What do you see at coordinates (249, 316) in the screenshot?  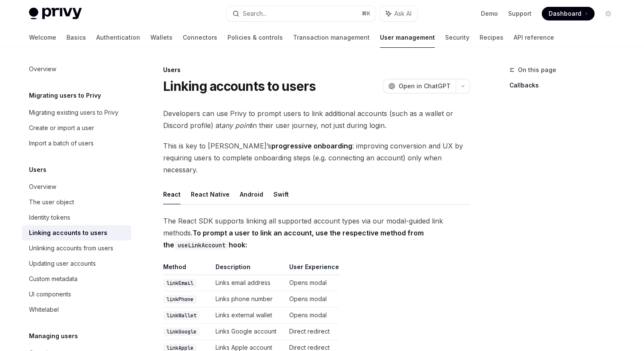 I see `td: Links external wallet` at bounding box center [249, 316].